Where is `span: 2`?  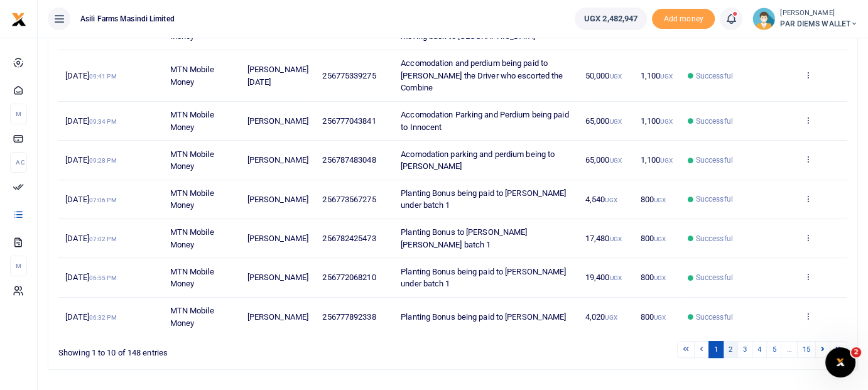 span: 2 is located at coordinates (856, 353).